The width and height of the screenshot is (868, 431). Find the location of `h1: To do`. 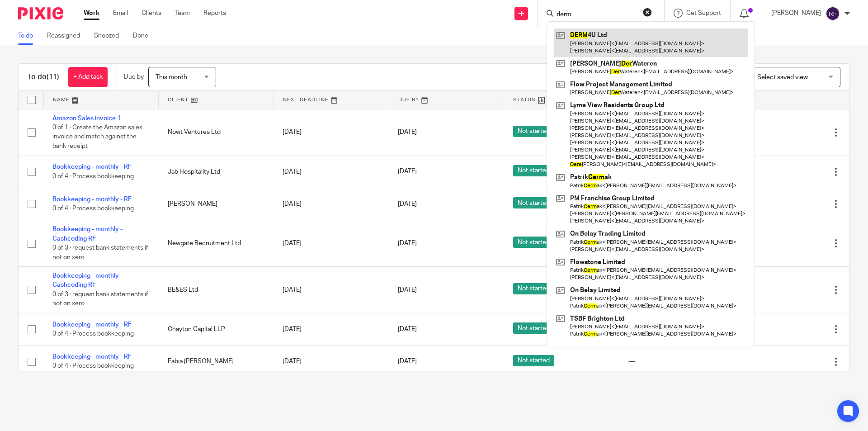

h1: To do is located at coordinates (44, 77).